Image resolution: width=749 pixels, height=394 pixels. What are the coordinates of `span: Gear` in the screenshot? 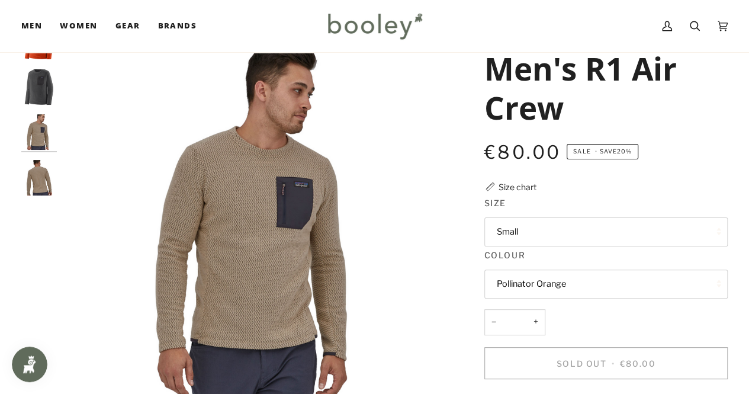 It's located at (128, 26).